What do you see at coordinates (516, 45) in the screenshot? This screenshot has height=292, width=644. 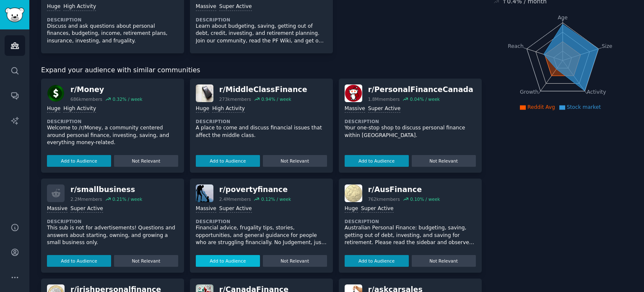 I see `tspan: Reach` at bounding box center [516, 45].